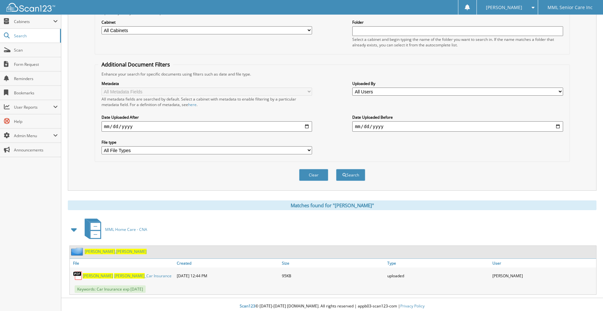  I want to click on label: Cabinet, so click(206, 22).